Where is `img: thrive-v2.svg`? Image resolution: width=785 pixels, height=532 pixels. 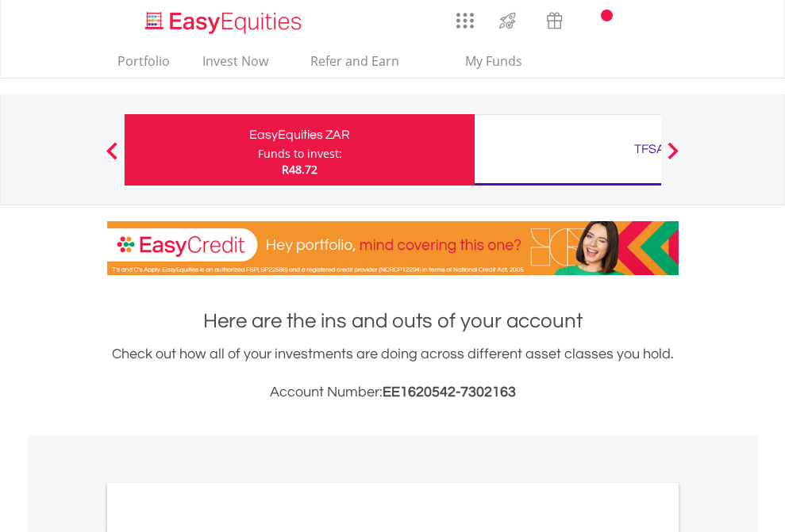
img: thrive-v2.svg is located at coordinates (507, 21).